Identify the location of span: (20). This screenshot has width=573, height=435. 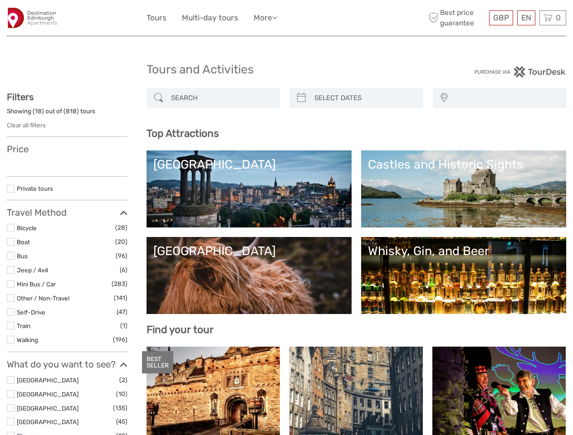
(121, 242).